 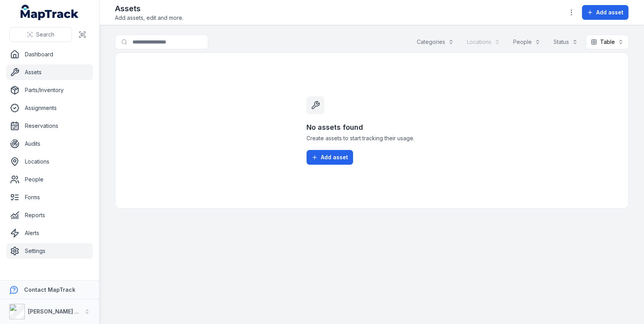 I want to click on span: Search, so click(x=45, y=35).